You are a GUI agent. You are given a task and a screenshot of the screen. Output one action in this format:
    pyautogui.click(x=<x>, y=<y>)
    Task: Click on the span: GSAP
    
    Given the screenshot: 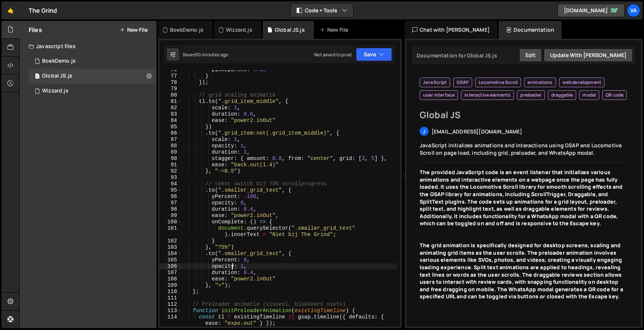 What is the action you would take?
    pyautogui.click(x=463, y=82)
    